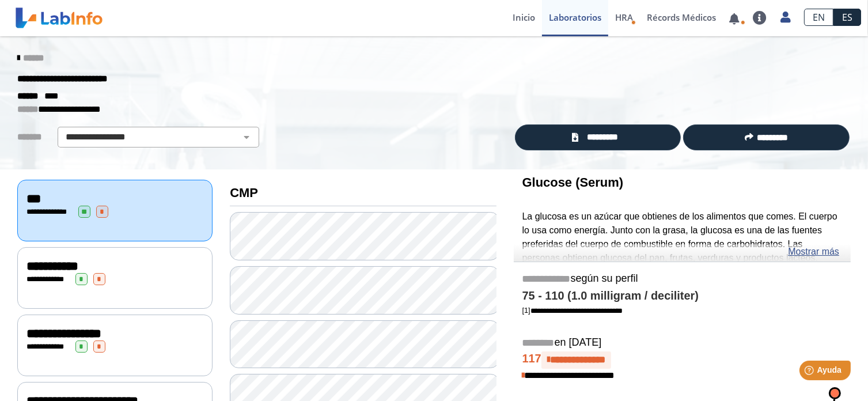 This screenshot has width=868, height=401. I want to click on span: HRA, so click(624, 17).